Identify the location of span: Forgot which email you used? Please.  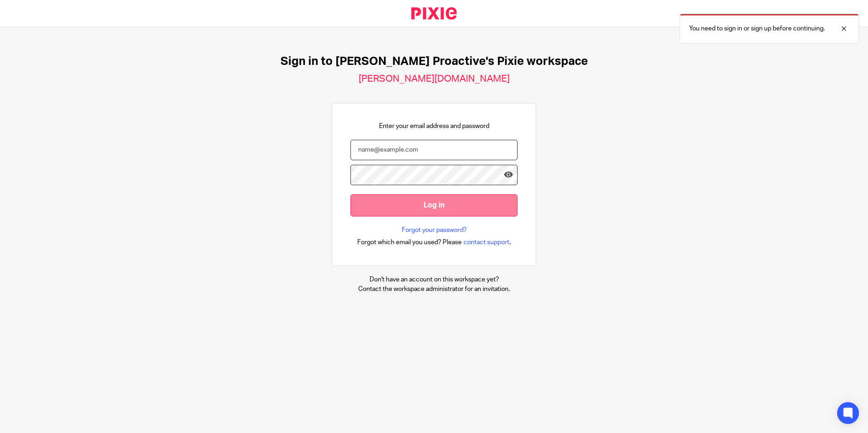
(409, 242).